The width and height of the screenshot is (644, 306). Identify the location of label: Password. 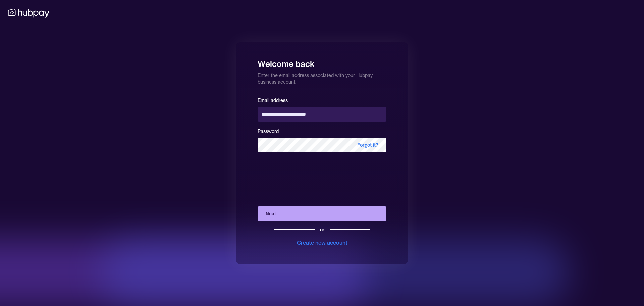
(268, 131).